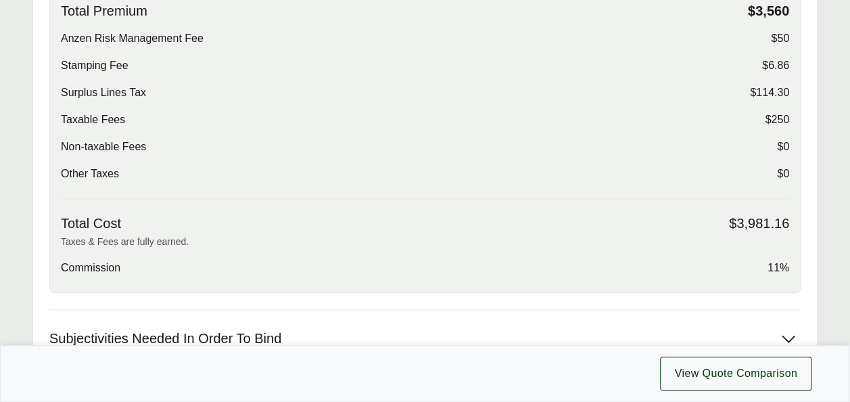  Describe the element at coordinates (132, 39) in the screenshot. I see `span: Anzen Risk Management Fee` at that location.